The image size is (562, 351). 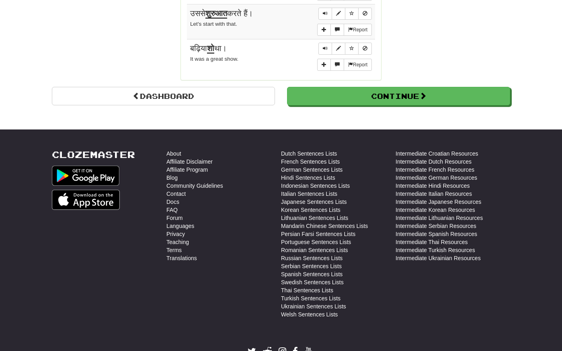 What do you see at coordinates (436, 178) in the screenshot?
I see `a: Intermediate German Resources` at bounding box center [436, 178].